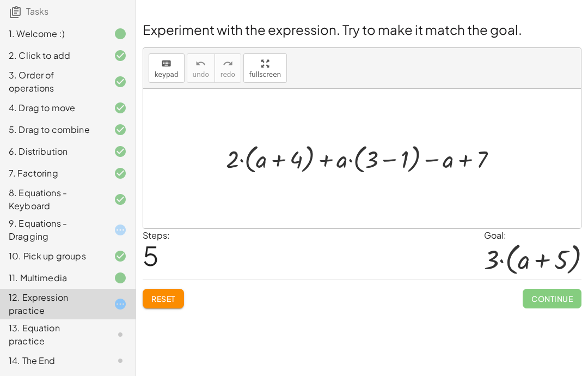 The width and height of the screenshot is (588, 376). I want to click on div: 2. Click to add, so click(52, 56).